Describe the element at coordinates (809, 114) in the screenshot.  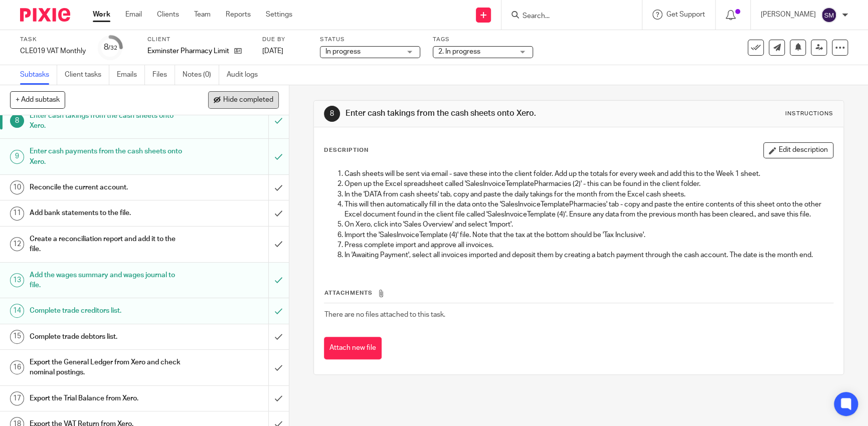
I see `div: Instructions` at that location.